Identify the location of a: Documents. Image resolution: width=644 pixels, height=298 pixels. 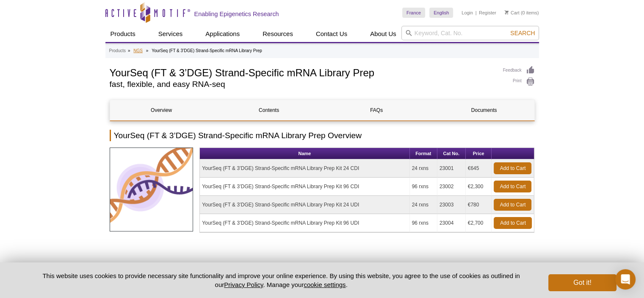
(484, 110).